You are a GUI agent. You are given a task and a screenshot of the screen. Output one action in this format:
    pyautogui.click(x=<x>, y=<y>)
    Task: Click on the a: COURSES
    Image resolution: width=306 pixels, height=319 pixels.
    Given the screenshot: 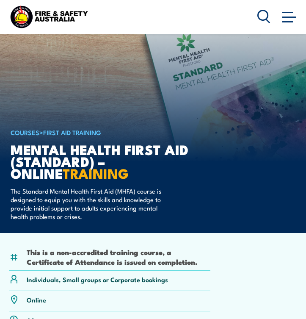 What is the action you would take?
    pyautogui.click(x=25, y=132)
    